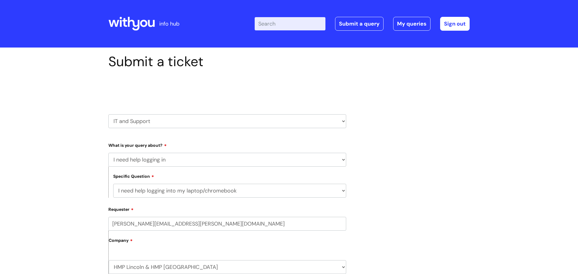 Image resolution: width=578 pixels, height=274 pixels. Describe the element at coordinates (227, 62) in the screenshot. I see `h1: Submit a ticket` at that location.